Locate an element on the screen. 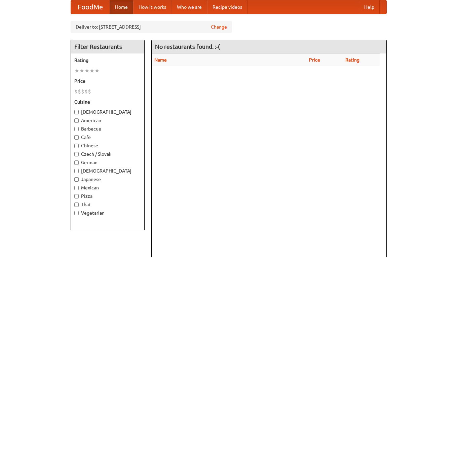  a: Help is located at coordinates (369, 7).